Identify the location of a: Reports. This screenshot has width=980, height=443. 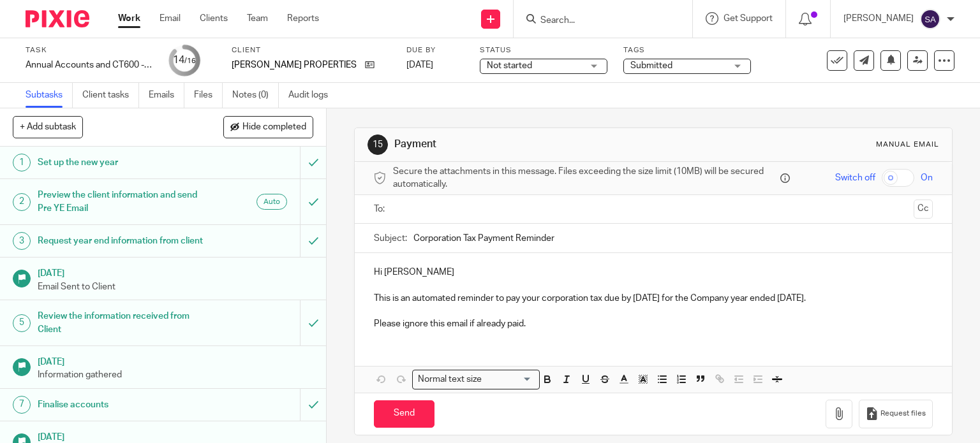
(303, 19).